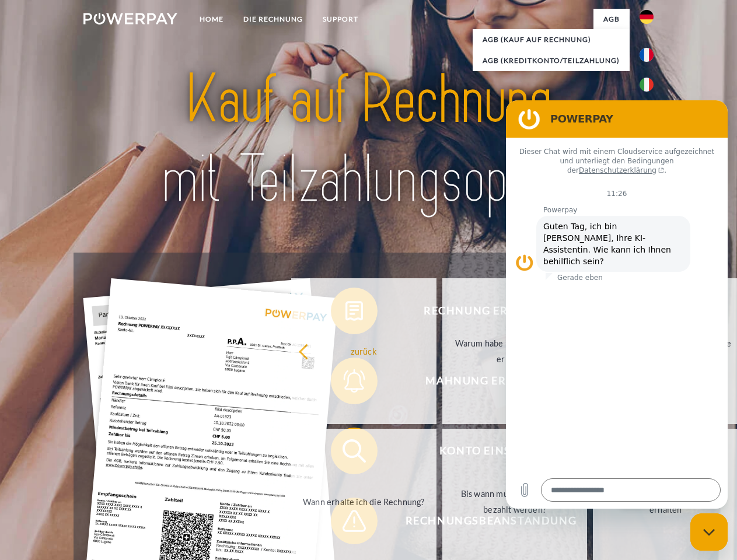 The width and height of the screenshot is (737, 560). I want to click on img: de, so click(646, 17).